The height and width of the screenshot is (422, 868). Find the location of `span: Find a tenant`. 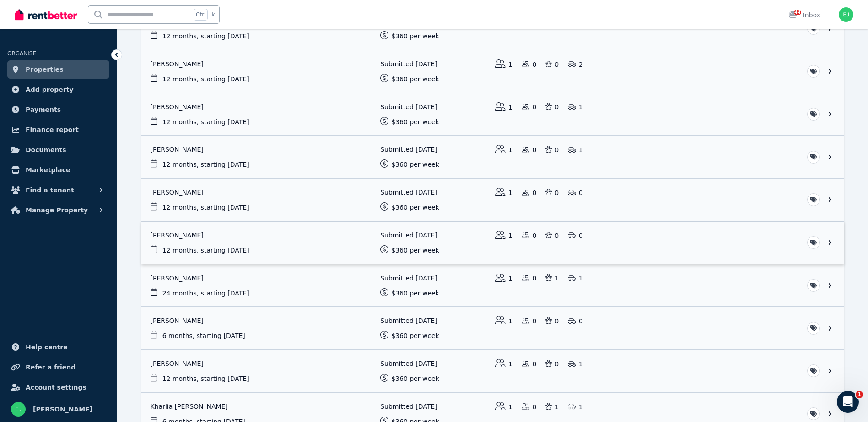

span: Find a tenant is located at coordinates (50, 190).